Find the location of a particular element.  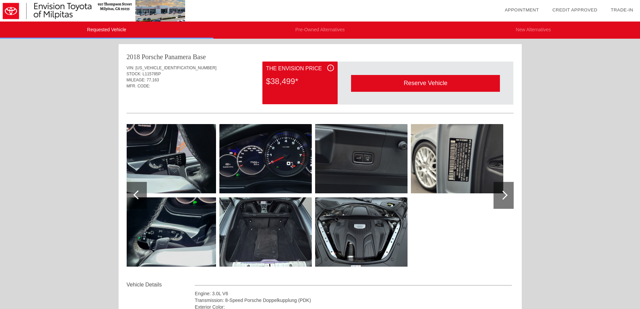

span: 77,163 is located at coordinates (153, 80).